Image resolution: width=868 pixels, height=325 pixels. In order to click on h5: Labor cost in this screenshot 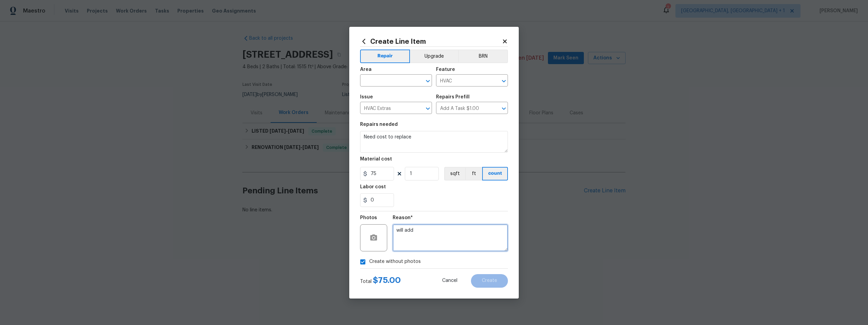, I will do `click(373, 187)`.